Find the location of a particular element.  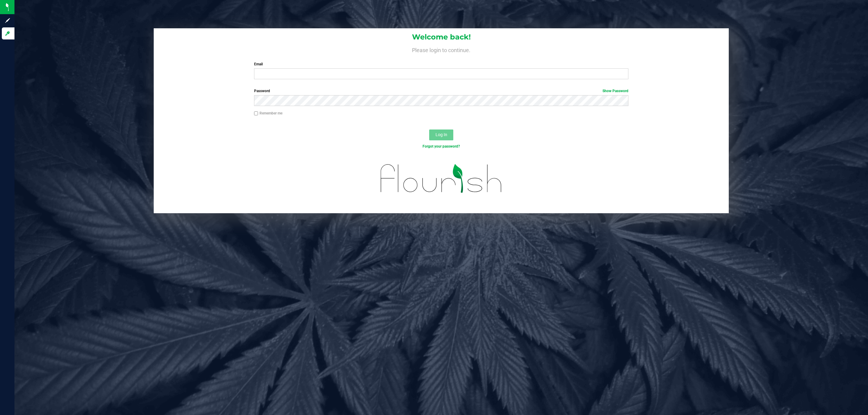

label: Email is located at coordinates (441, 64).